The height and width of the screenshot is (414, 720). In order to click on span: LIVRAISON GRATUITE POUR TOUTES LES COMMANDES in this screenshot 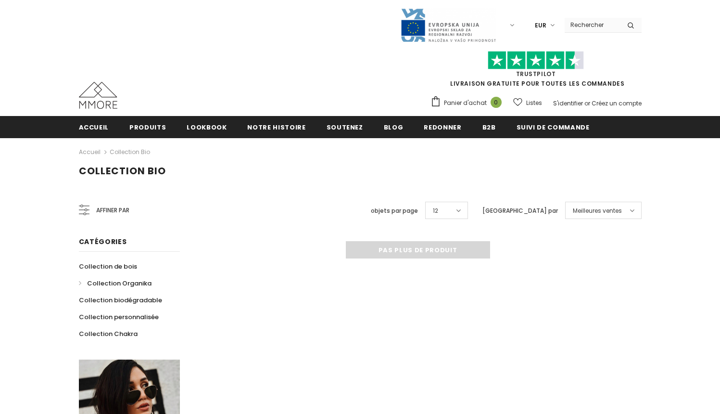, I will do `click(536, 71)`.